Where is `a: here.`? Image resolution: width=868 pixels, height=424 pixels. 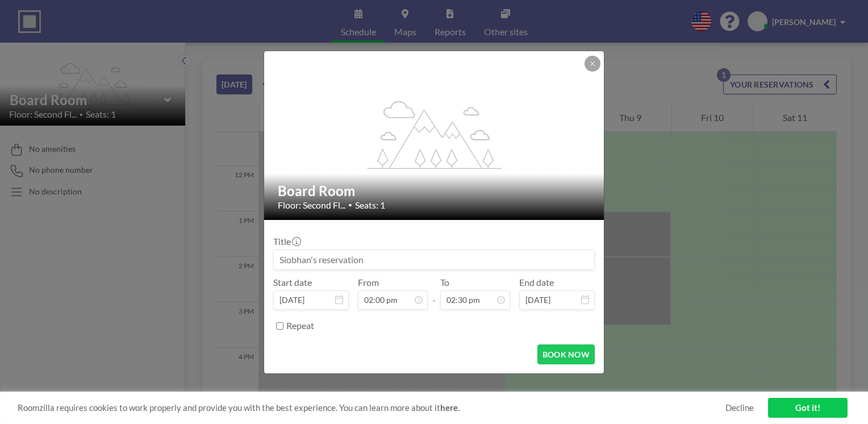
a: here. is located at coordinates (450, 407).